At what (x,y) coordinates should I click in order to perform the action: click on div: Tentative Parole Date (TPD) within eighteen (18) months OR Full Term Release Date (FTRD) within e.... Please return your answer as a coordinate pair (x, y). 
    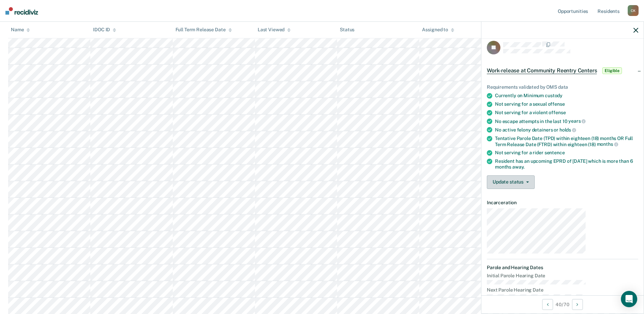
    Looking at the image, I should click on (567, 141).